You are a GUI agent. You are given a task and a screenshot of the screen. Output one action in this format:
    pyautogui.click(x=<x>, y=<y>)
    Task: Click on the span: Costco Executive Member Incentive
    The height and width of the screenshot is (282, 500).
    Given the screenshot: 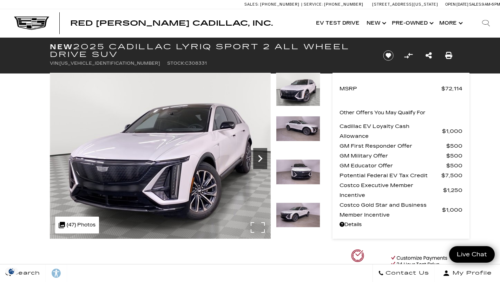 What is the action you would take?
    pyautogui.click(x=391, y=190)
    